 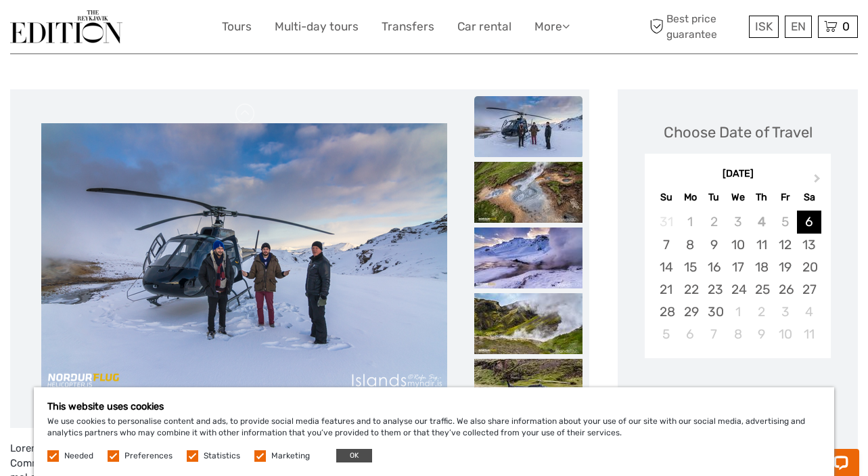 I want to click on div: Not available Sunday, August 31st, 2025, so click(x=666, y=221).